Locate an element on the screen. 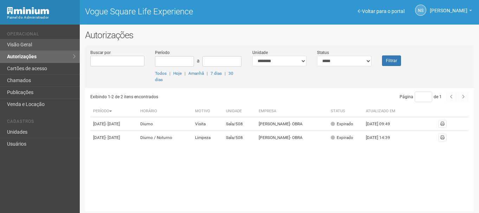 Image resolution: width=479 pixels, height=213 pixels. li: Operacional is located at coordinates (41, 35).